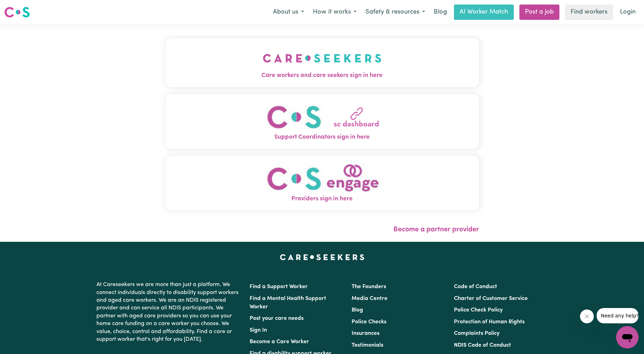 The image size is (644, 354). I want to click on button: About us, so click(288, 12).